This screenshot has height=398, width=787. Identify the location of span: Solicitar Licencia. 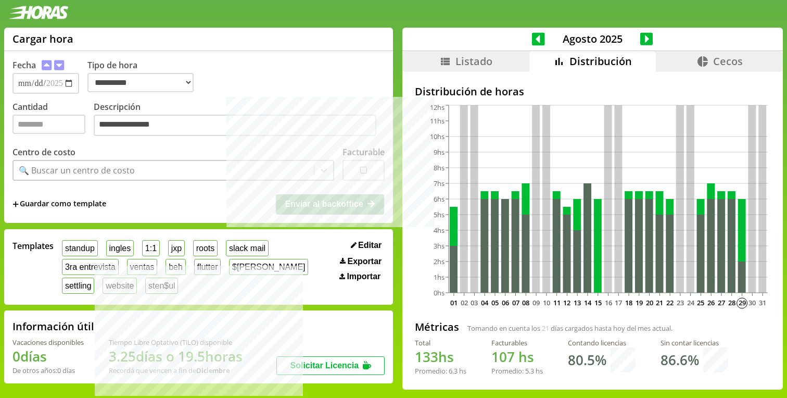
(324, 365).